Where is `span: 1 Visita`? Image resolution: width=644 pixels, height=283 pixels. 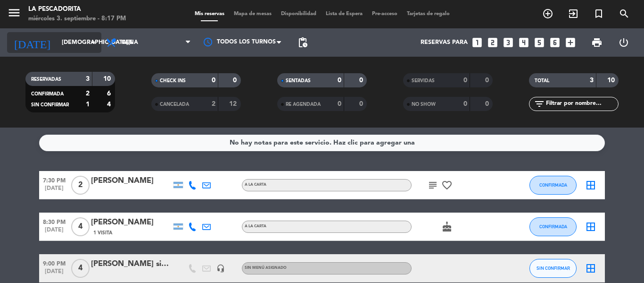
span: 1 Visita is located at coordinates (103, 233).